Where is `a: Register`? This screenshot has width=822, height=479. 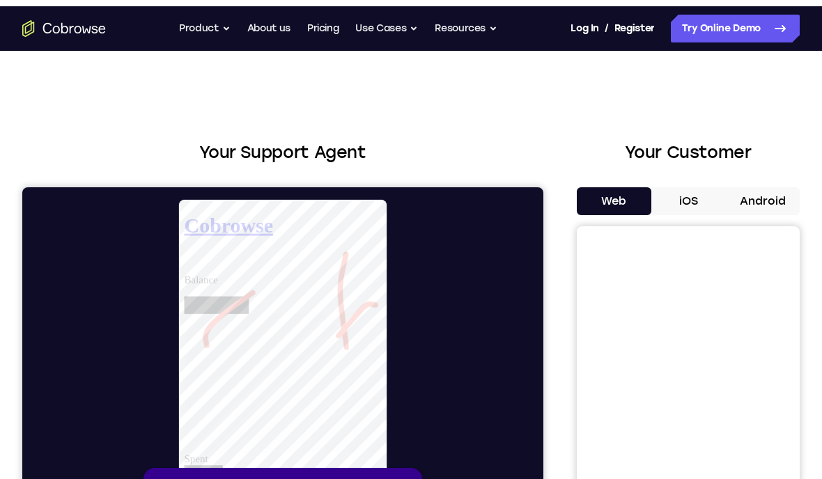
a: Register is located at coordinates (634, 22).